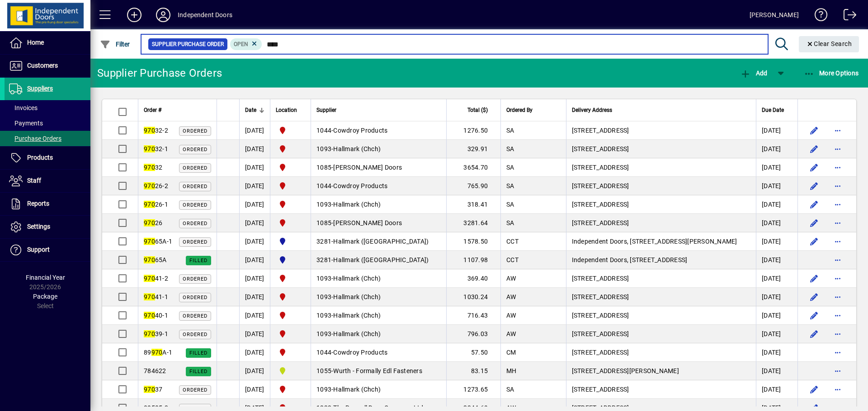  I want to click on span: Ordered By, so click(519, 110).